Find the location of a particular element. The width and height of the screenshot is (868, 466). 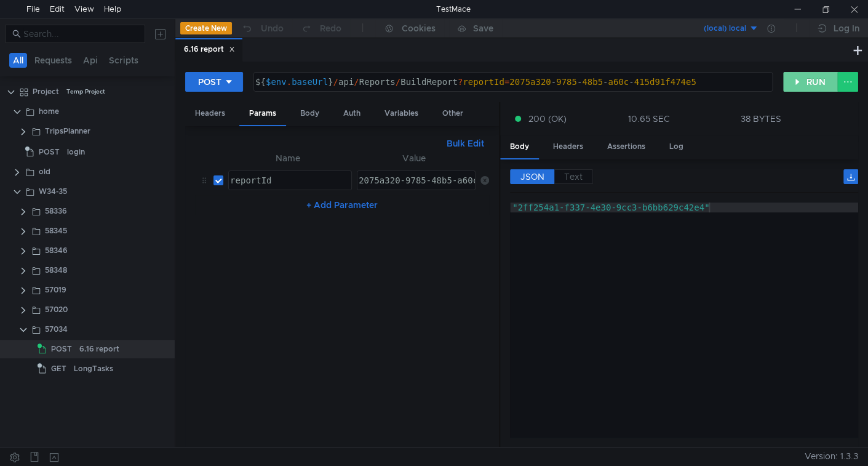

div: Log is located at coordinates (676, 146).